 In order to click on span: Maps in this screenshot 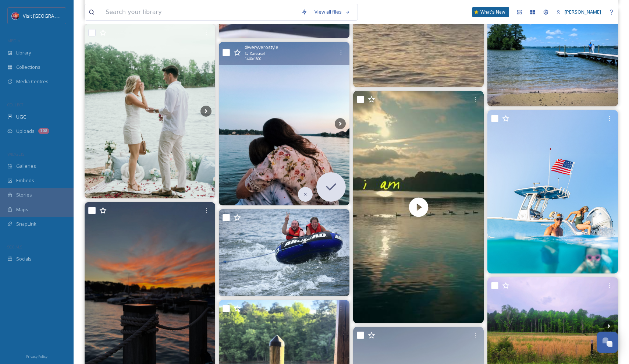, I will do `click(22, 209)`.